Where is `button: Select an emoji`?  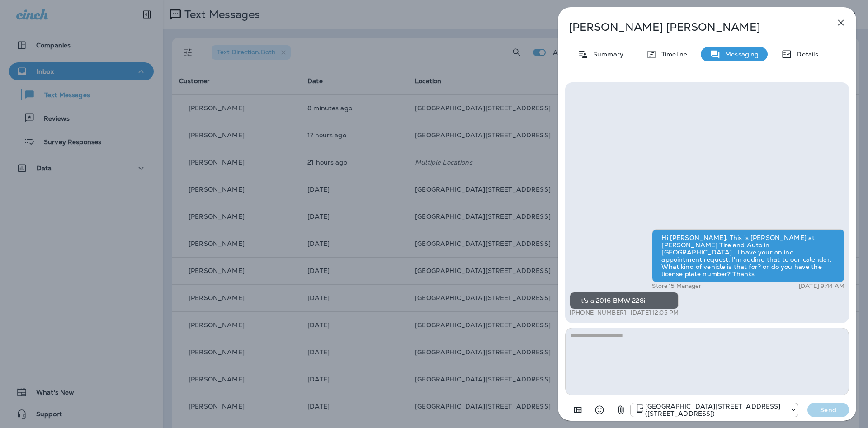
button: Select an emoji is located at coordinates (600, 410).